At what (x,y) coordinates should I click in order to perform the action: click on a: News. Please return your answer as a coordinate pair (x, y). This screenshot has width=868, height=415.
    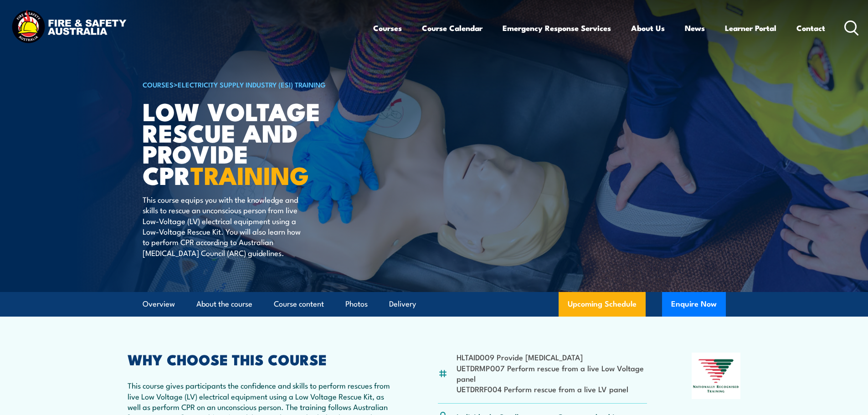
    Looking at the image, I should click on (695, 28).